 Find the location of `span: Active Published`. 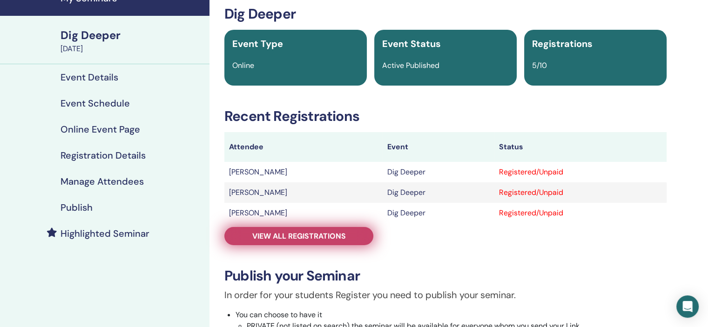

span: Active Published is located at coordinates (411, 65).